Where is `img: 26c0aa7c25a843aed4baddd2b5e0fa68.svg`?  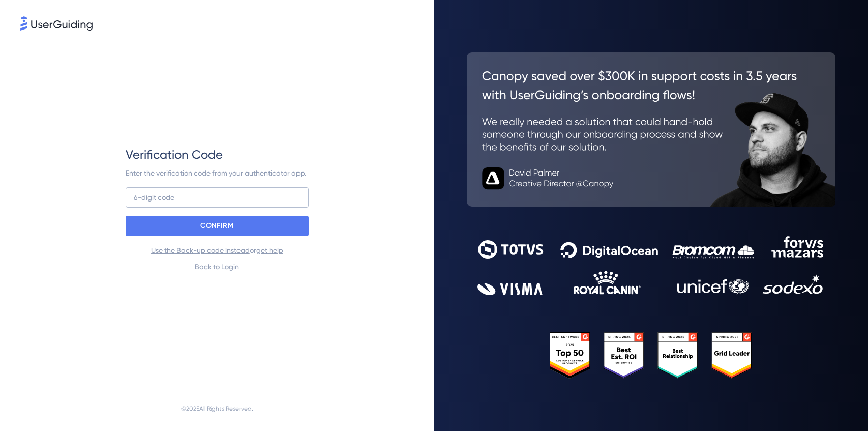
img: 26c0aa7c25a843aed4baddd2b5e0fa68.svg is located at coordinates (651, 129).